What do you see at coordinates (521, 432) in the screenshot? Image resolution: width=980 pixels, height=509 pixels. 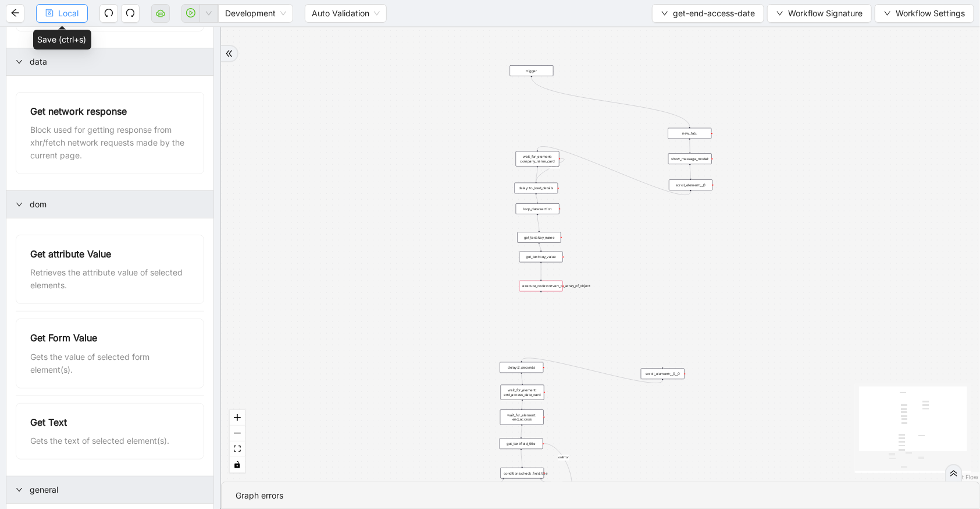 I see `g: Edge from wait_for_element: end_access to get_text:field_title` at bounding box center [521, 432].